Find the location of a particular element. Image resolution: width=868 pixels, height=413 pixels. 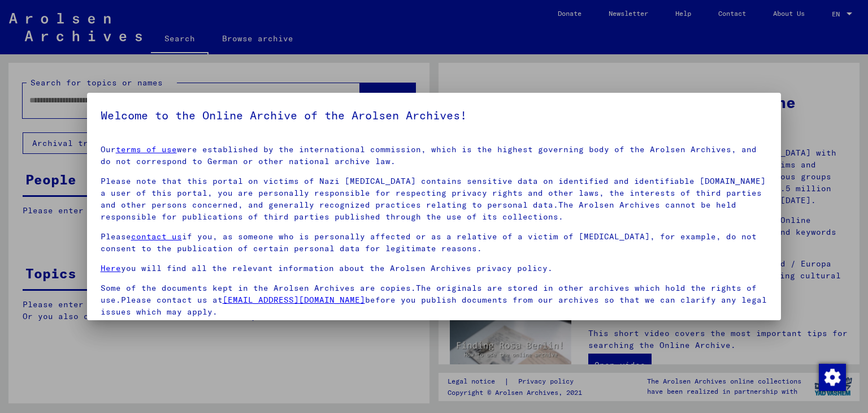

div: Change consent is located at coordinates (832, 377).